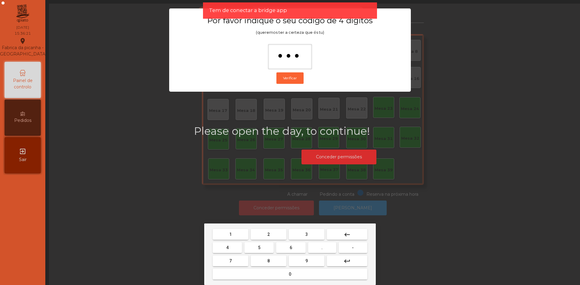  What do you see at coordinates (290, 274) in the screenshot?
I see `button: 0` at bounding box center [290, 274].